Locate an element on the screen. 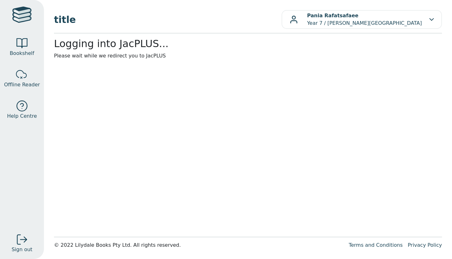 The height and width of the screenshot is (259, 452). b: Pania Rafatsafaee is located at coordinates (333, 15).